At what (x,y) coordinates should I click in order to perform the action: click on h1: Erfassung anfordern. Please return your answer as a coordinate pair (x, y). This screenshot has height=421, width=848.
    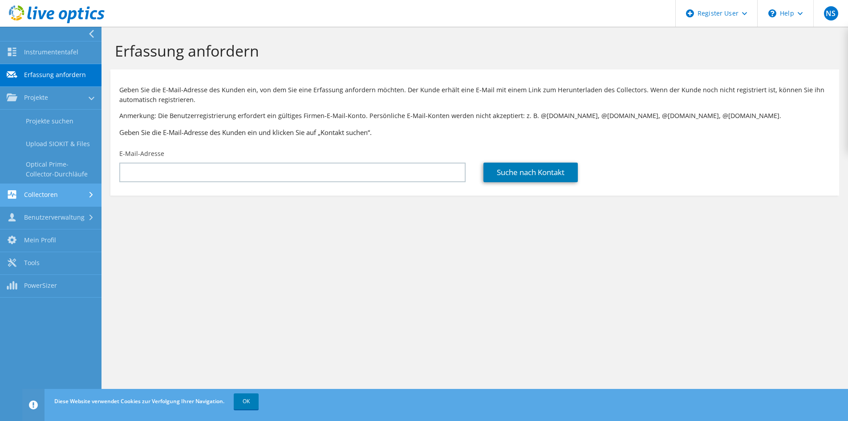
    Looking at the image, I should click on (472, 51).